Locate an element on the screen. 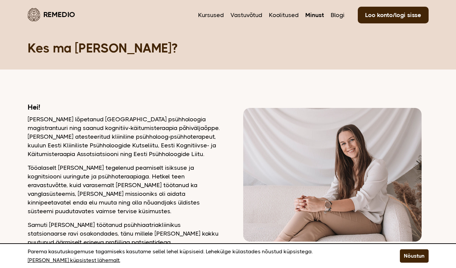 The width and height of the screenshot is (456, 268). a: Remedio is located at coordinates (51, 14).